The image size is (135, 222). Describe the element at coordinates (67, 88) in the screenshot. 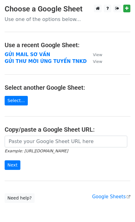

I see `h4: Select another Google Sheet:` at that location.